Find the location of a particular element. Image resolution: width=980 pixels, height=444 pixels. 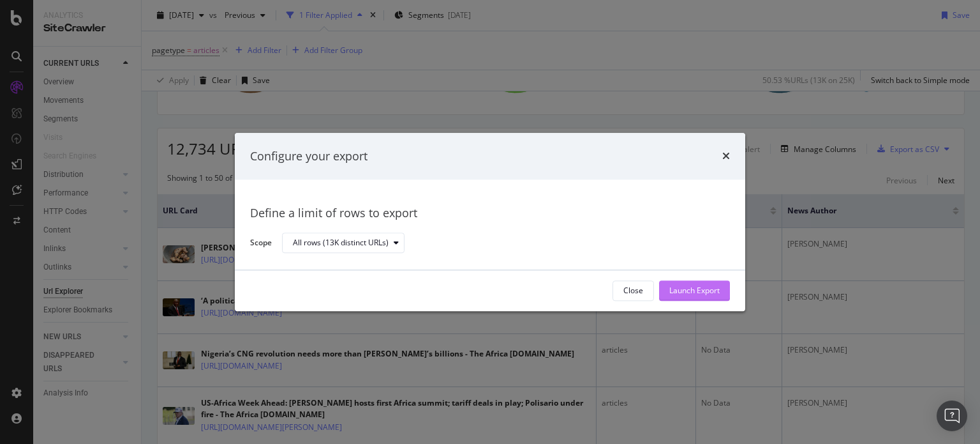

div: Open Intercom Messenger is located at coordinates (952, 415).